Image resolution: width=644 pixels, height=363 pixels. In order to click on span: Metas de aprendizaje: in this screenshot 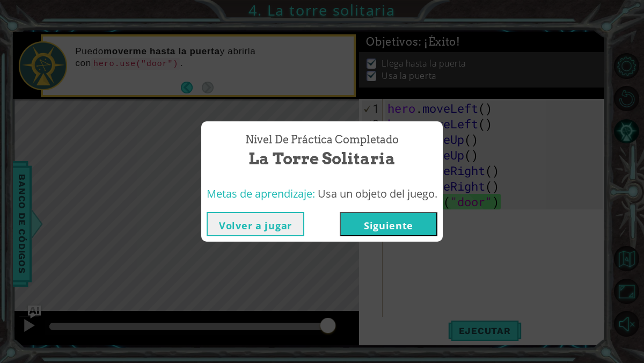, I will do `click(261, 194)`.